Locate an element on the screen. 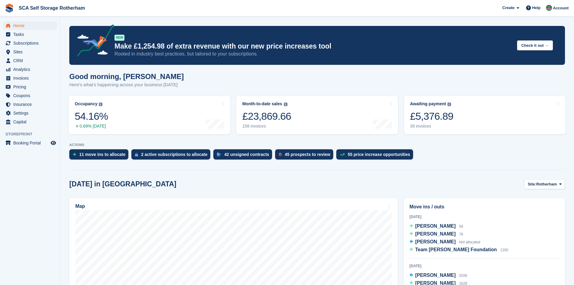 This screenshot has height=285, width=574. a: SCA Self Storage Rotherham is located at coordinates (52, 8).